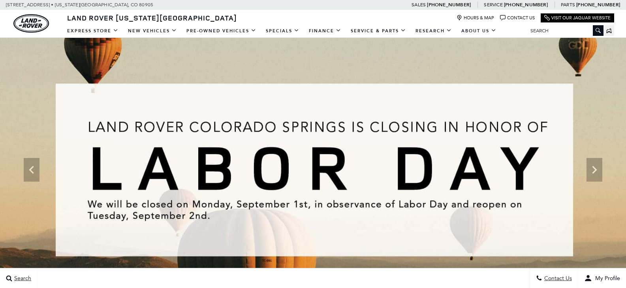  I want to click on nav: Main Navigation, so click(281, 31).